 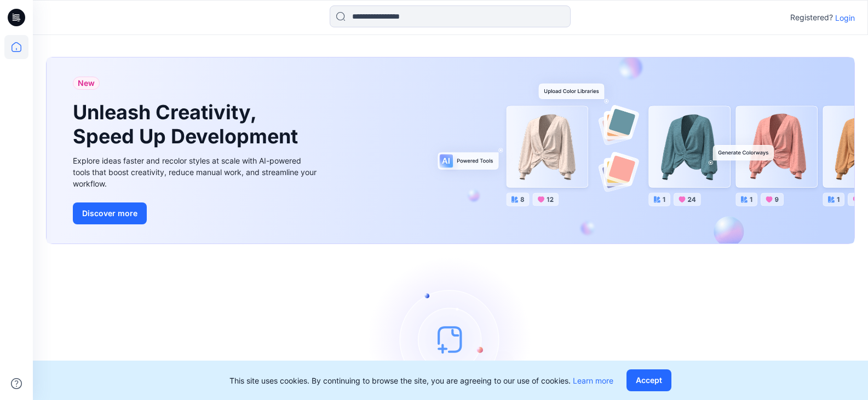 I want to click on div: Explore ideas faster and recolor styles at scale with AI-powered tools that boost creativity, red..., so click(x=197, y=172).